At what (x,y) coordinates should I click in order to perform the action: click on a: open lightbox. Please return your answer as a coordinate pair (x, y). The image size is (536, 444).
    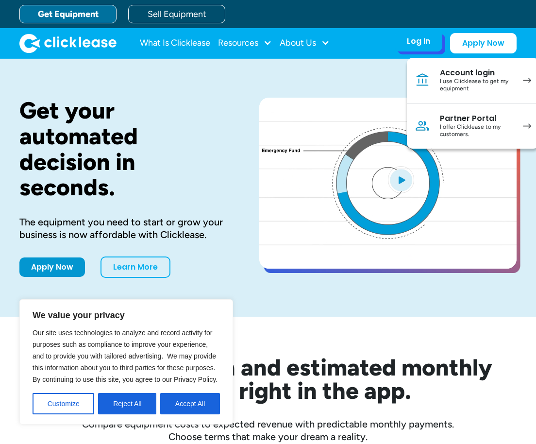
    Looking at the image, I should click on (388, 183).